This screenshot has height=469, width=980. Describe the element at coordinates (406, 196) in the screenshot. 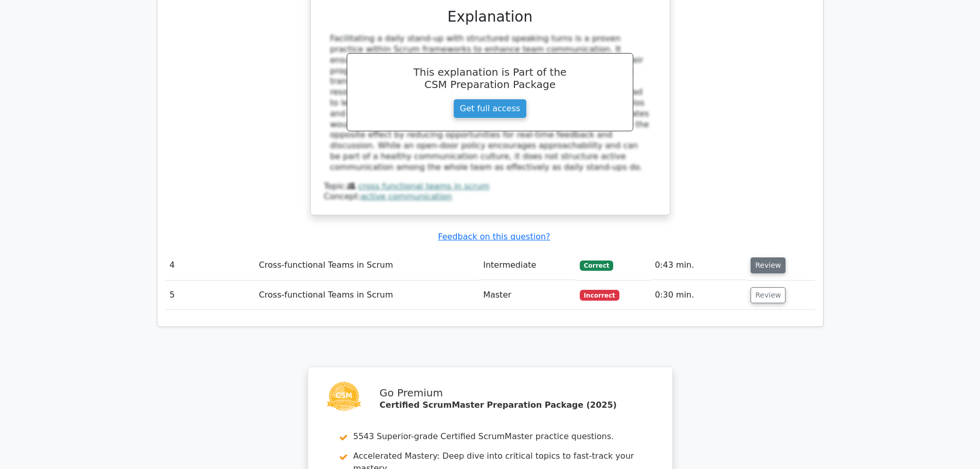

I see `a: active communication` at that location.